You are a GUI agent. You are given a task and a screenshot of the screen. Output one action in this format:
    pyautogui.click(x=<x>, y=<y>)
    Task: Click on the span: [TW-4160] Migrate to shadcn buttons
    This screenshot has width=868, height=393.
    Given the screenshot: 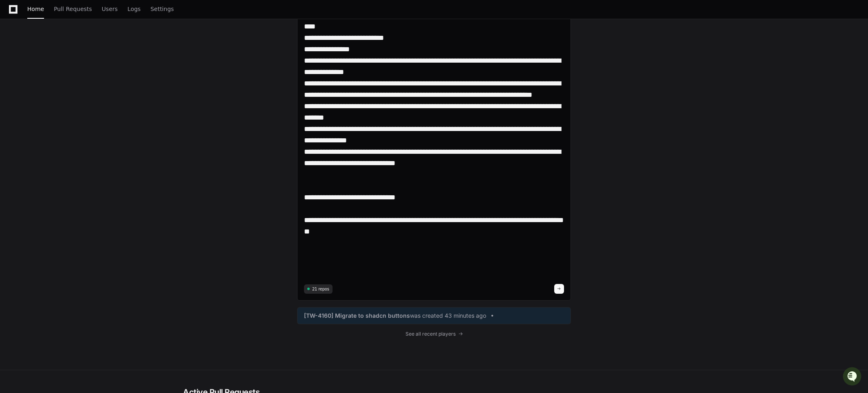 What is the action you would take?
    pyautogui.click(x=357, y=316)
    